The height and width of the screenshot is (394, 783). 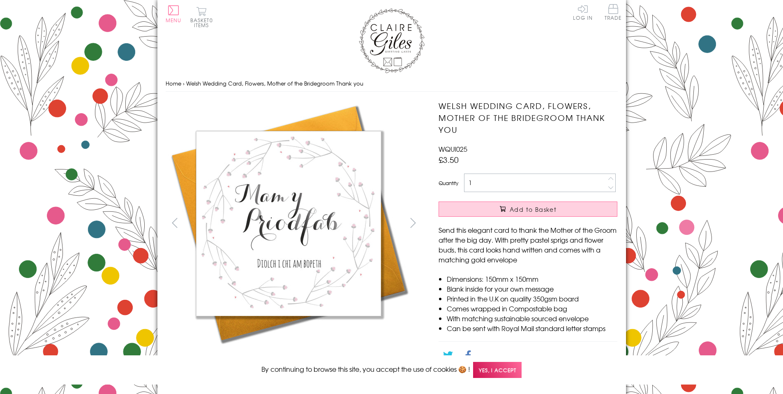 What do you see at coordinates (453, 149) in the screenshot?
I see `span: WQUI025` at bounding box center [453, 149].